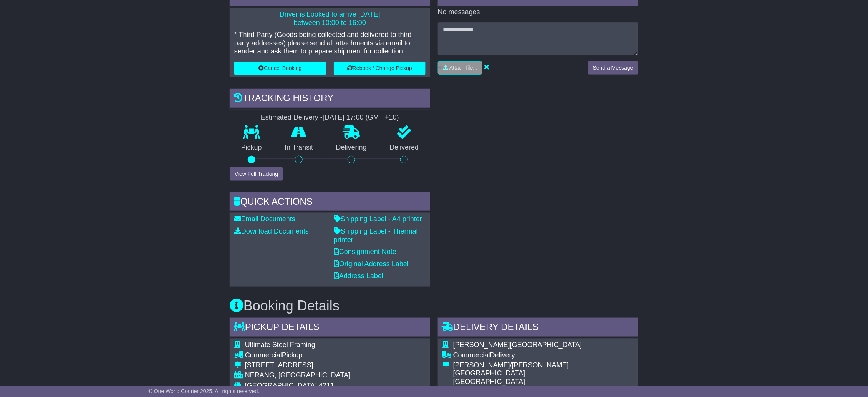 This screenshot has height=397, width=868. I want to click on span: Ultimate Steel Framing, so click(280, 344).